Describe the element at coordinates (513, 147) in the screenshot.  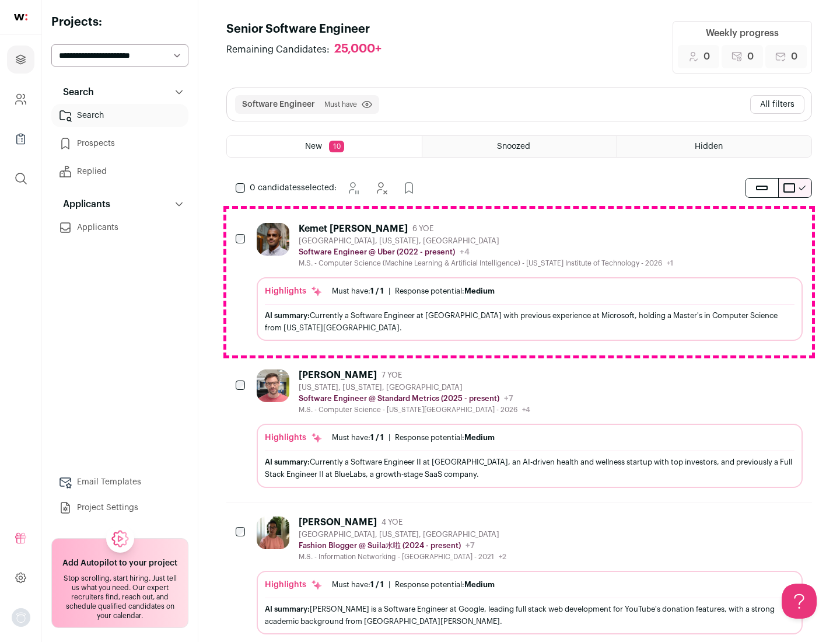
I see `span: Snoozed` at that location.